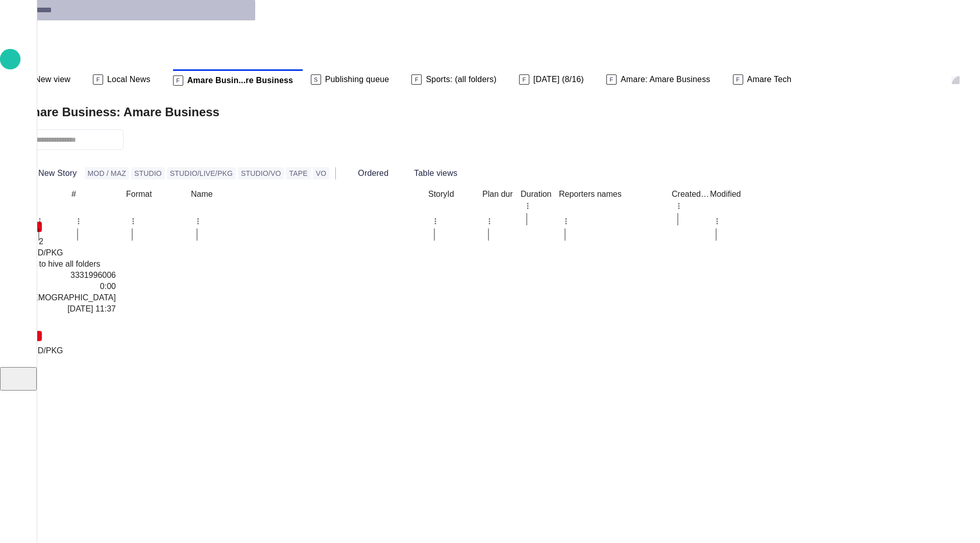 This screenshot has width=980, height=543. I want to click on span: Administration, so click(22, 296).